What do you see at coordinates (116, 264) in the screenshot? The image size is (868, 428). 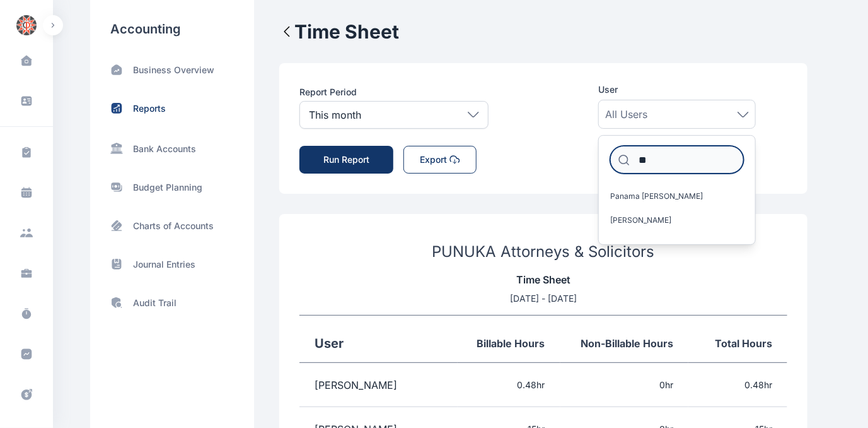 I see `img: archive-book.469f2b76.svg` at bounding box center [116, 264].